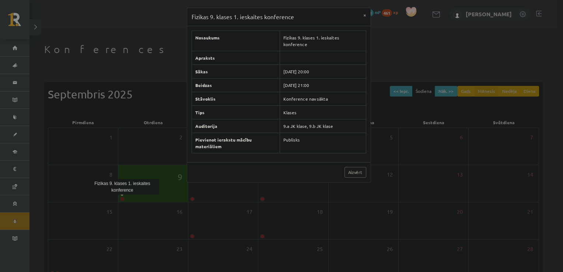  I want to click on td: Klases, so click(323, 112).